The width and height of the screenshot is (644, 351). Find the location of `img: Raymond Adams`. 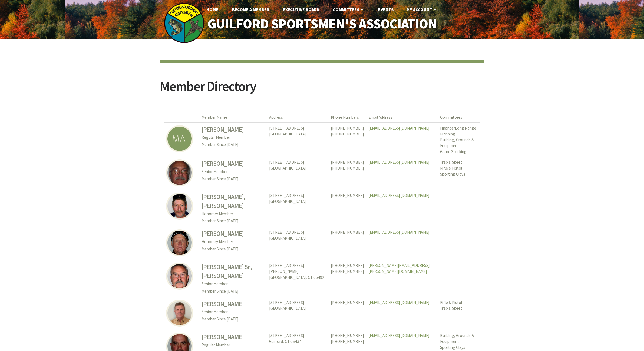

img: Raymond Adams is located at coordinates (180, 173).